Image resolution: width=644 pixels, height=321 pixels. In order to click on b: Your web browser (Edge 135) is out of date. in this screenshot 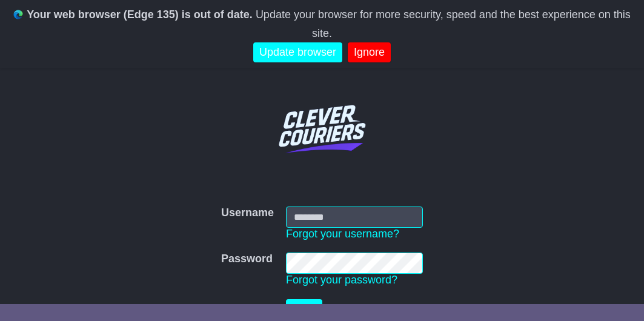, I will do `click(140, 15)`.